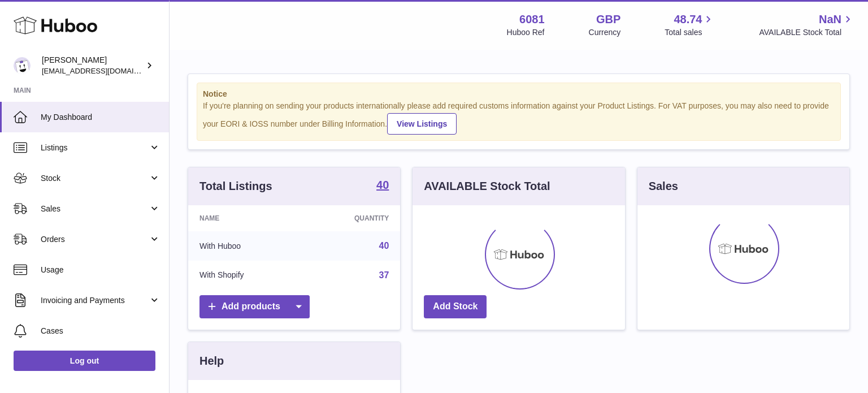 The image size is (868, 393). What do you see at coordinates (100, 331) in the screenshot?
I see `span: Cases` at bounding box center [100, 331].